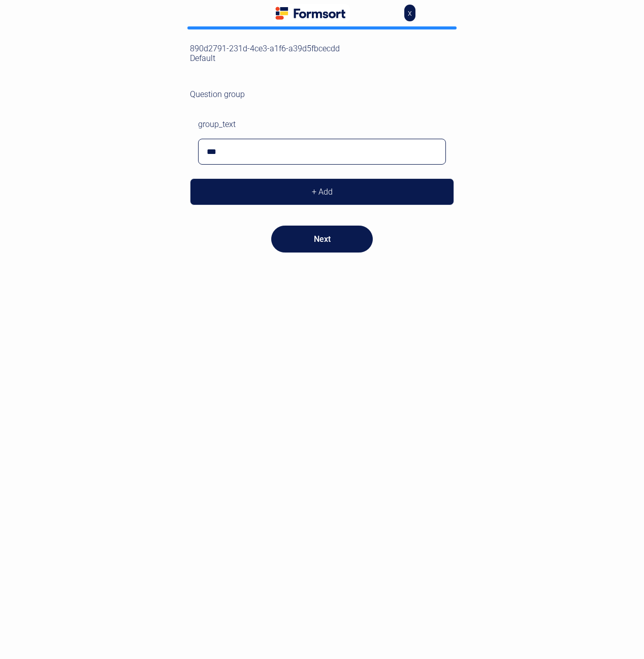 The width and height of the screenshot is (644, 659). I want to click on button: x, so click(410, 13).